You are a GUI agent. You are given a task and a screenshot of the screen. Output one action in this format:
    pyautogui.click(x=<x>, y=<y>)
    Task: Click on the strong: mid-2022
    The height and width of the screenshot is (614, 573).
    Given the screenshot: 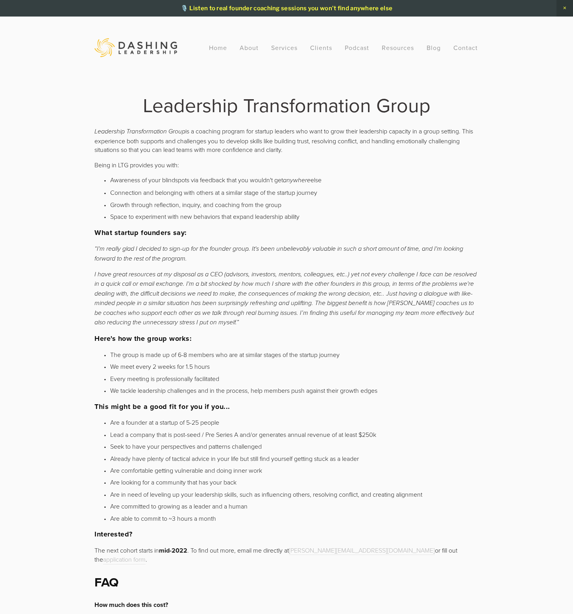 What is the action you would take?
    pyautogui.click(x=173, y=550)
    